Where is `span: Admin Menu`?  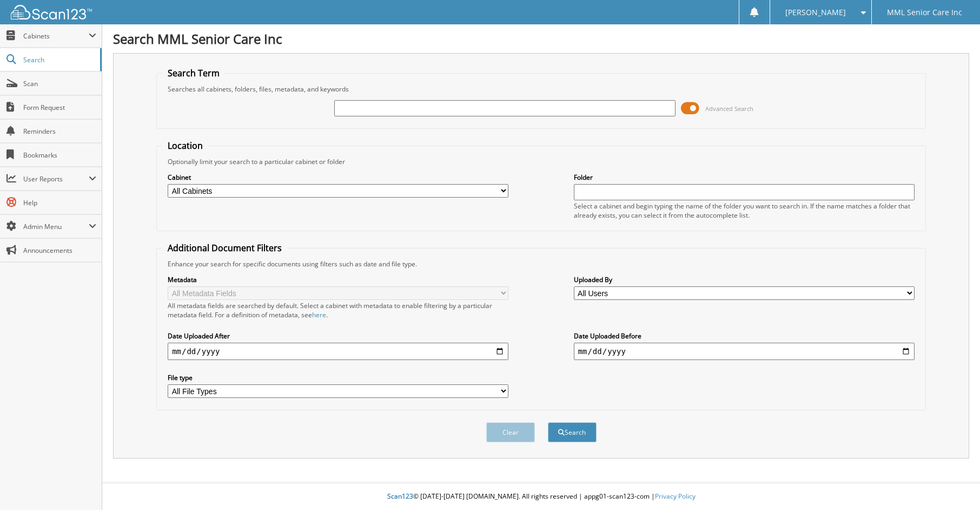
span: Admin Menu is located at coordinates (56, 226).